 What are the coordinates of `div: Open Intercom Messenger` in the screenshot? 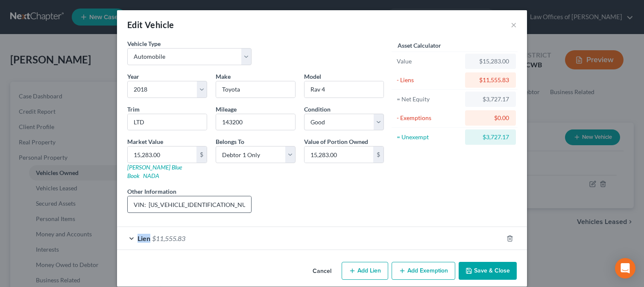 It's located at (625, 269).